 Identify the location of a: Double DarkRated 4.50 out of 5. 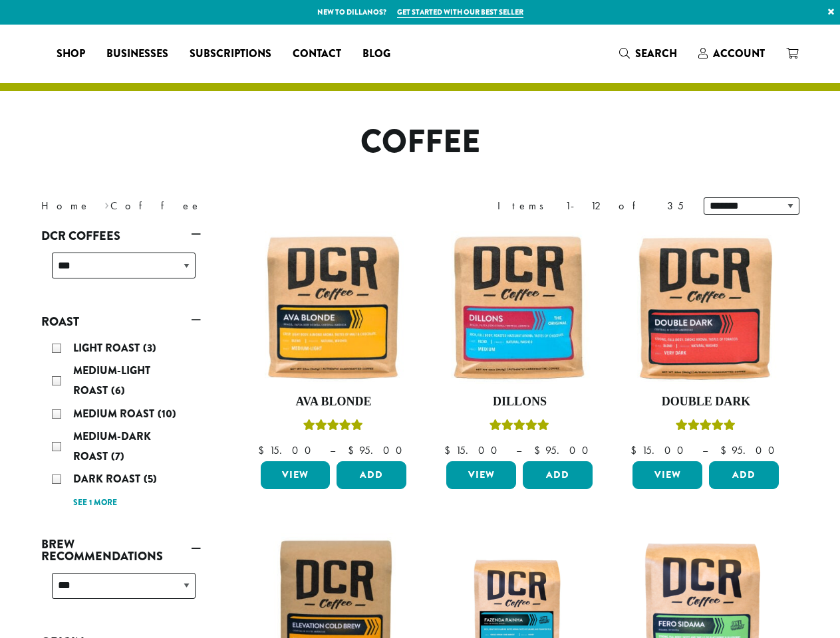
(706, 344).